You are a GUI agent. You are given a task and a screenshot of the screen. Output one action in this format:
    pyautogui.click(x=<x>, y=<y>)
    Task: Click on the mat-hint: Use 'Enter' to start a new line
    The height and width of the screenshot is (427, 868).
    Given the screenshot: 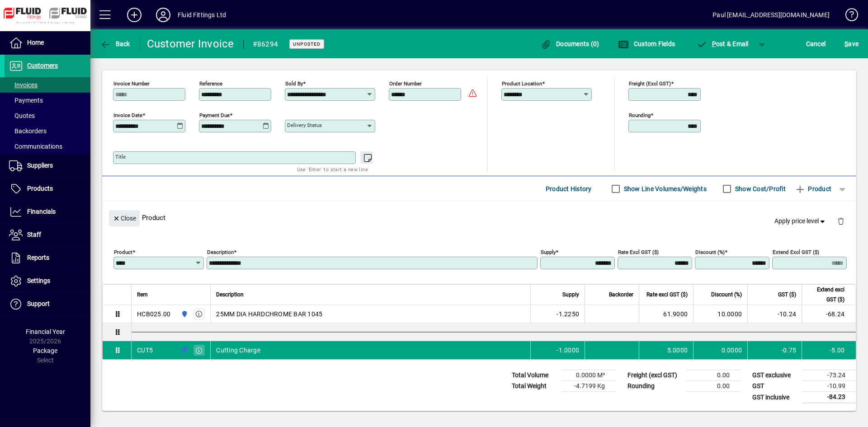 What is the action you would take?
    pyautogui.click(x=332, y=169)
    